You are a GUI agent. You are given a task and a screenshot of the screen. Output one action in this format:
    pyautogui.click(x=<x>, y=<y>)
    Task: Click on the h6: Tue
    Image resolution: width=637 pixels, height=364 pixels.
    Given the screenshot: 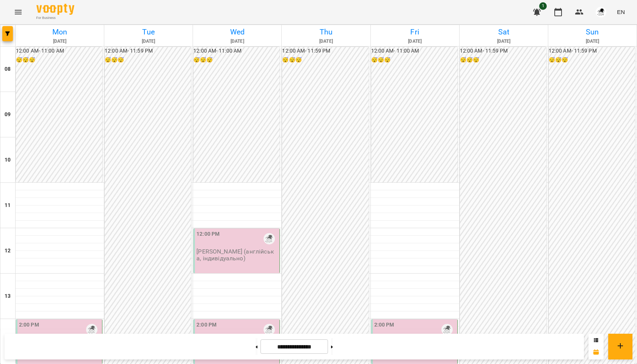 What is the action you would take?
    pyautogui.click(x=148, y=32)
    